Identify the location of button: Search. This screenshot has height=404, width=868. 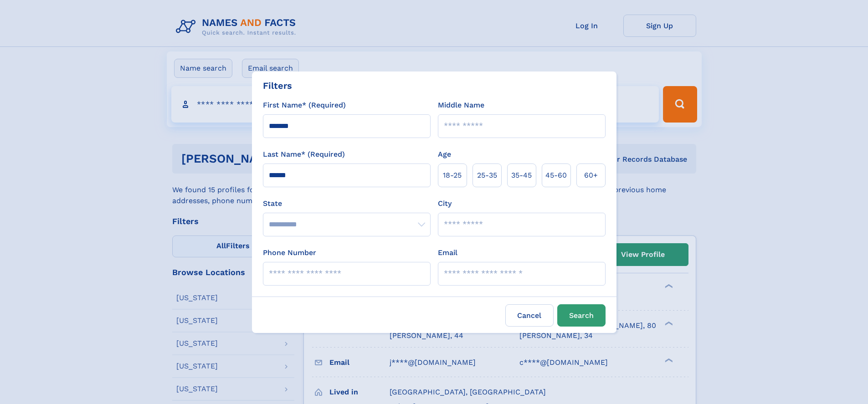
(581, 315).